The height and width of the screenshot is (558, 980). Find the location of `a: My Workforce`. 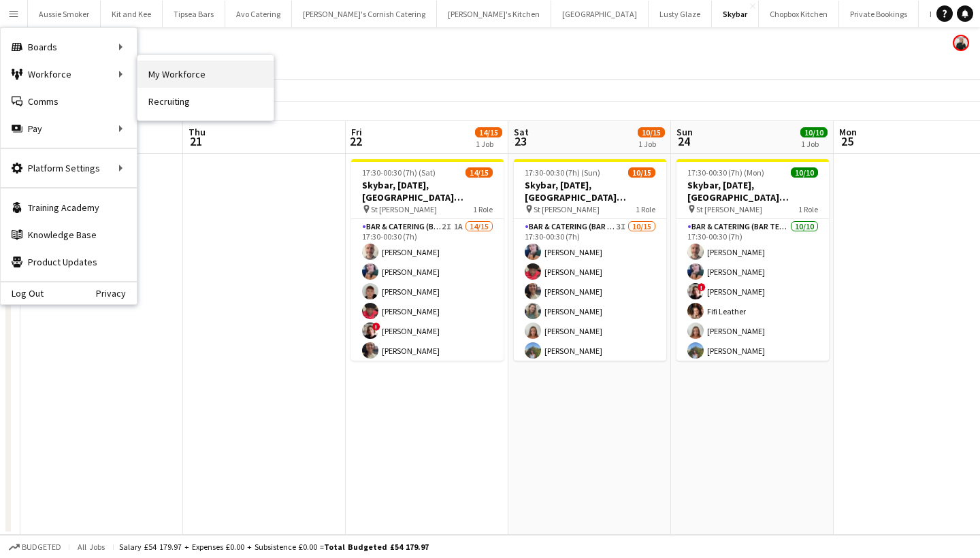

a: My Workforce is located at coordinates (205, 74).